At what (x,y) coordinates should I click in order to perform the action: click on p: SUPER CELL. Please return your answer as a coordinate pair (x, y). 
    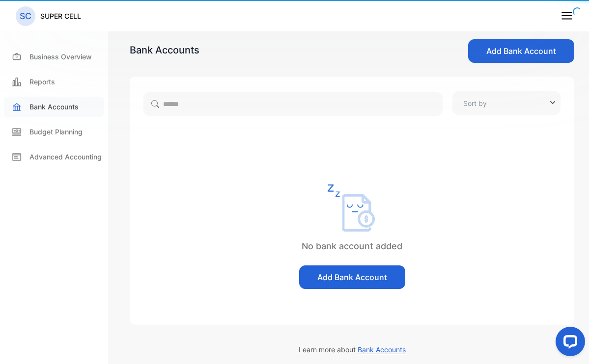
    Looking at the image, I should click on (60, 16).